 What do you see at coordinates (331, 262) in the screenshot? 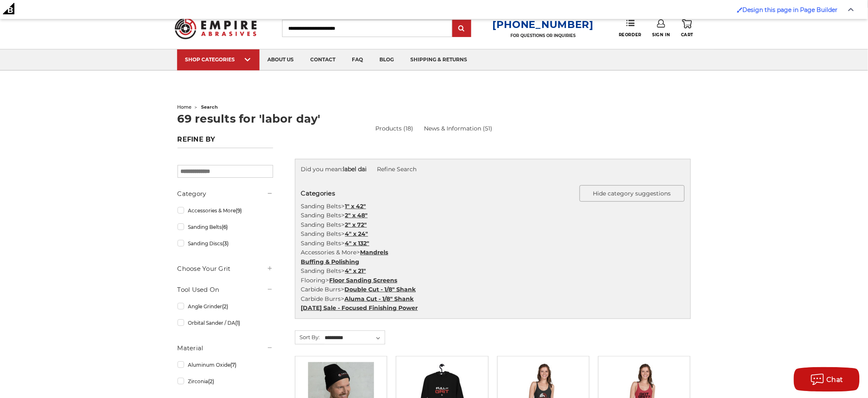
I see `a: Buffing & Polishing` at bounding box center [331, 262].